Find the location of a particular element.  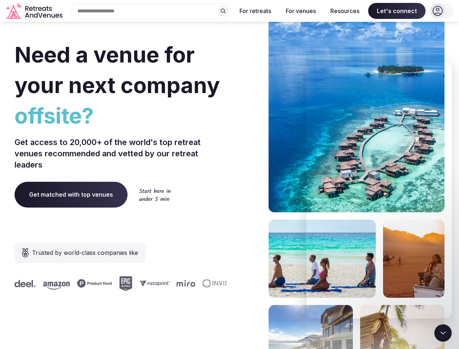

svg: Invisible company logo is located at coordinates (221, 284).